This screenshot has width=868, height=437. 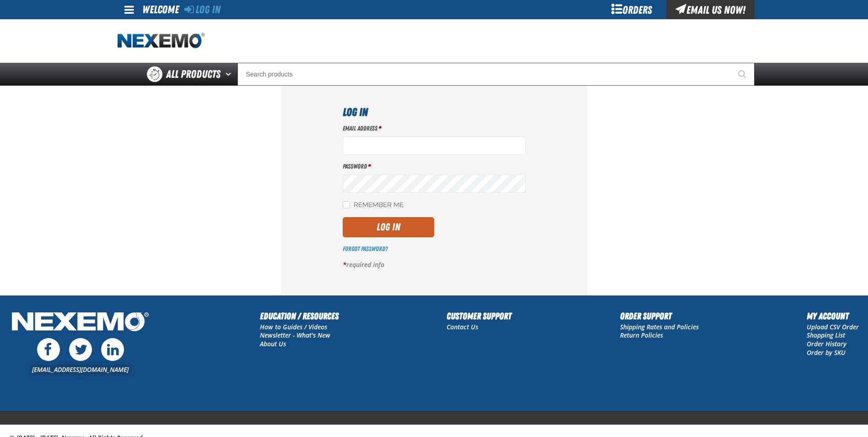 What do you see at coordinates (193, 74) in the screenshot?
I see `span: All Products` at bounding box center [193, 74].